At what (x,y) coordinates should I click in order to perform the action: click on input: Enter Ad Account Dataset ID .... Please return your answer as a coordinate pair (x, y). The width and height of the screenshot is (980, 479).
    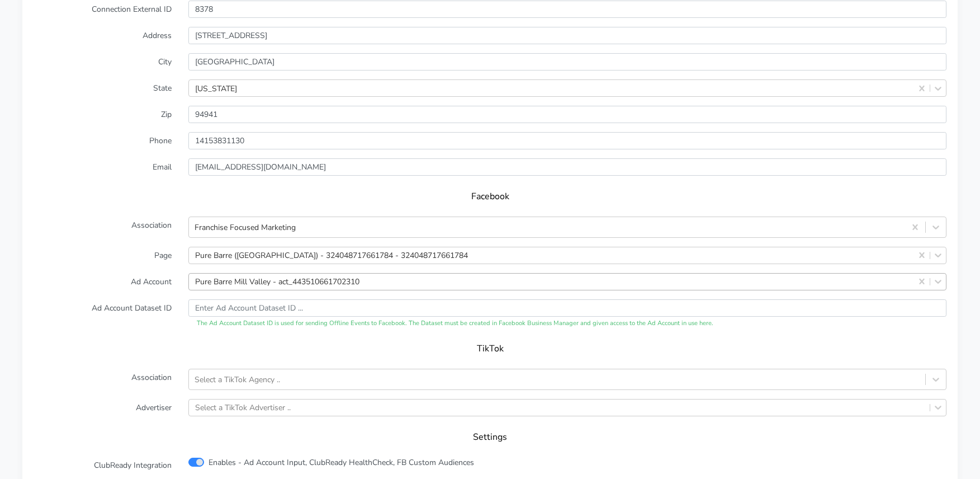
    Looking at the image, I should click on (567, 307).